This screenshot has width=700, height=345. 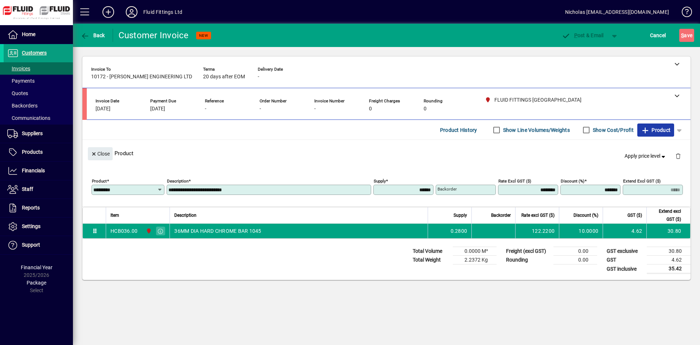 I want to click on a: Financials, so click(x=38, y=171).